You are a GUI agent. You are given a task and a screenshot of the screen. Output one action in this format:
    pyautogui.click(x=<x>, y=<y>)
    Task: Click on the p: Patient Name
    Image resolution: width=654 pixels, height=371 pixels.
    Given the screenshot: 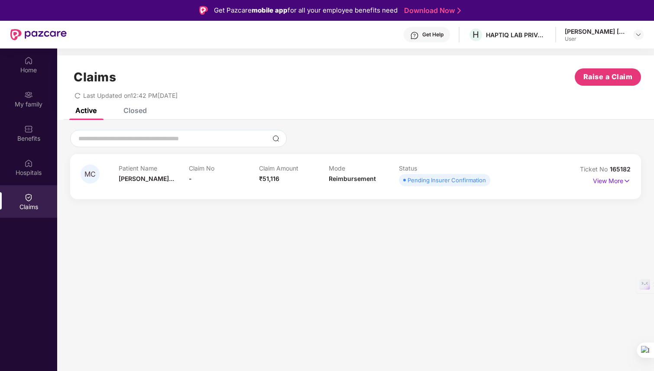 What is the action you would take?
    pyautogui.click(x=154, y=168)
    